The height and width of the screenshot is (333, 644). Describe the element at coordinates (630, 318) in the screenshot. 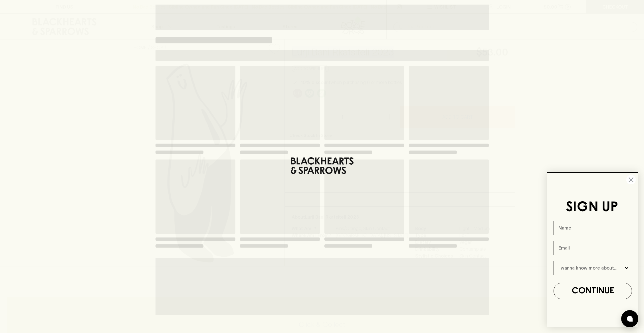

I see `img: bubble-icon` at that location.